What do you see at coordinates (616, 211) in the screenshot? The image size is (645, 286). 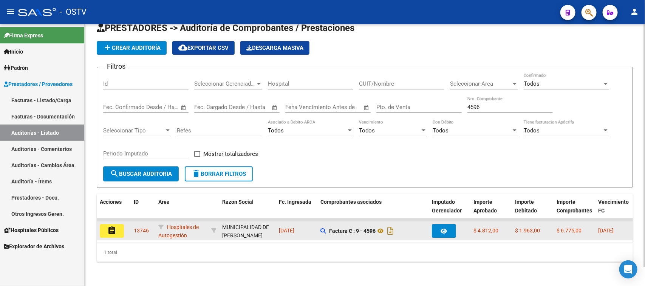 I see `datatable-header-cell: Vencimiento FC` at bounding box center [616, 211].